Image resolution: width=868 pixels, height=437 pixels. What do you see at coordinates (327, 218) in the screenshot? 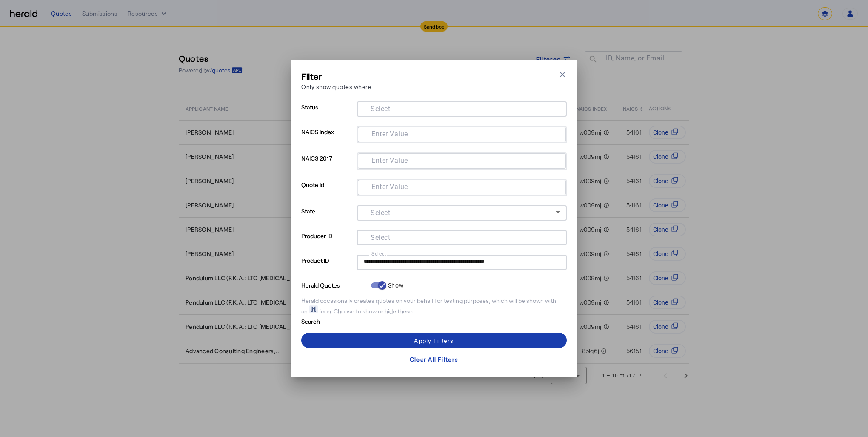
I see `p: State` at bounding box center [327, 218].